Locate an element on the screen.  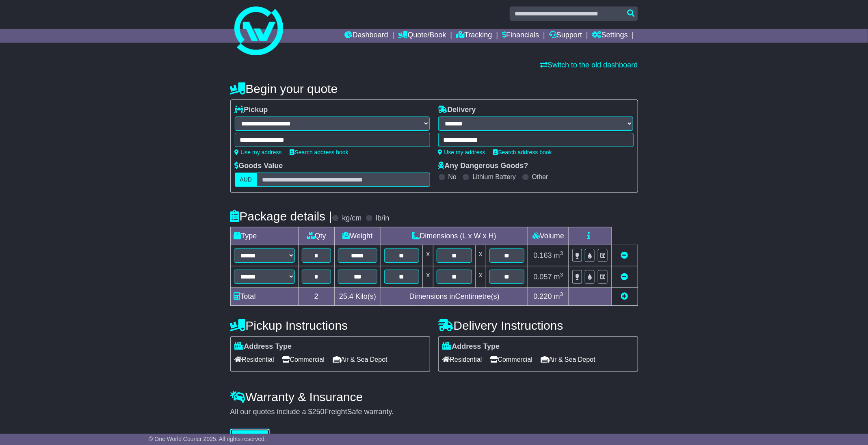
a: Settings is located at coordinates (610, 35).